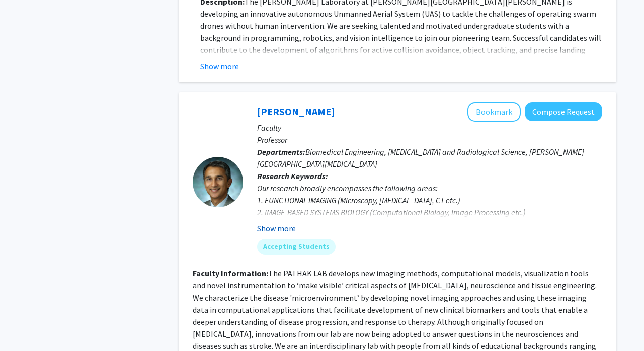  I want to click on button: Compose Request to Arvind Pathak, so click(564, 111).